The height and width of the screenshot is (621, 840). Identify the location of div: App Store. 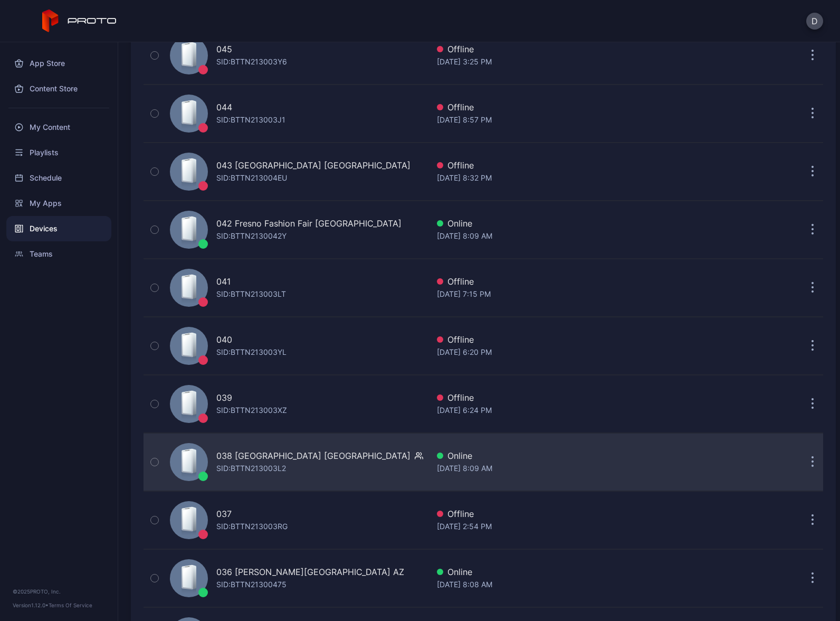
(58, 63).